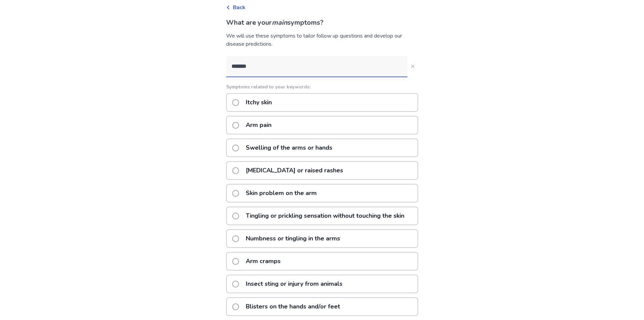  Describe the element at coordinates (293, 307) in the screenshot. I see `p: Blisters on the hands and/or feet` at that location.